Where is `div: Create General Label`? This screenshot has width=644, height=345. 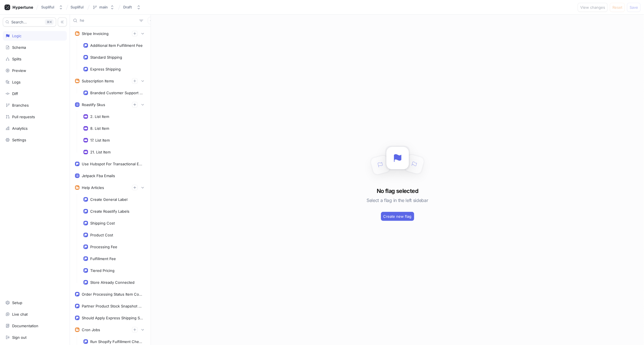
div: Create General Label is located at coordinates (109, 199).